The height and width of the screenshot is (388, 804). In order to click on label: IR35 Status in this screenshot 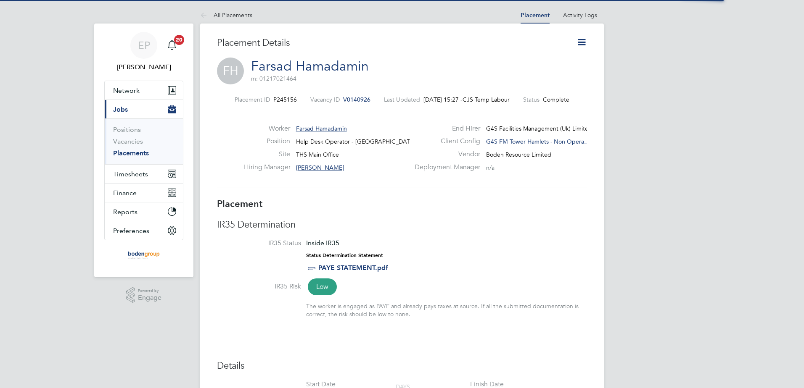, I will do `click(259, 243)`.